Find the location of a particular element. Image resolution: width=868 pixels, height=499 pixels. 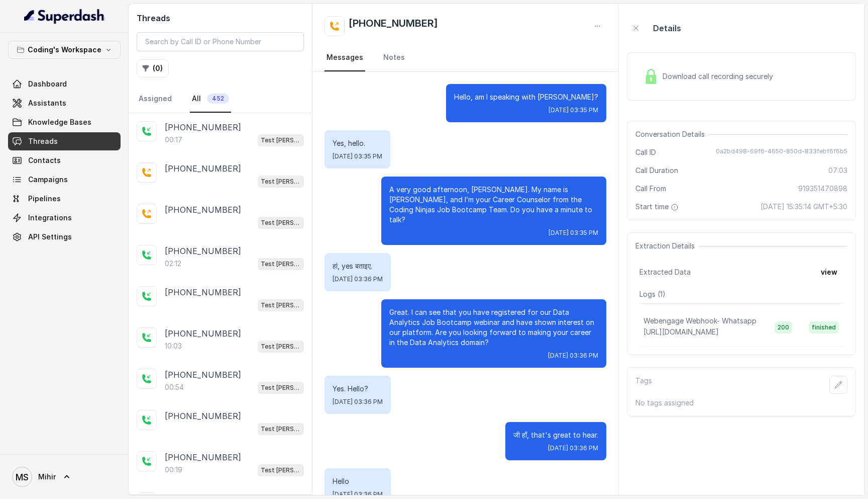

a: Campaigns is located at coordinates (65, 180).